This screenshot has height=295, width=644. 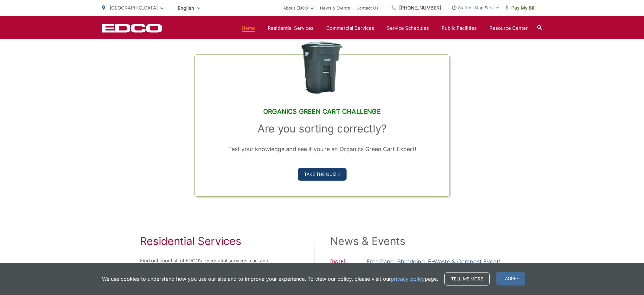 I want to click on a: Commercial Services, so click(x=350, y=28).